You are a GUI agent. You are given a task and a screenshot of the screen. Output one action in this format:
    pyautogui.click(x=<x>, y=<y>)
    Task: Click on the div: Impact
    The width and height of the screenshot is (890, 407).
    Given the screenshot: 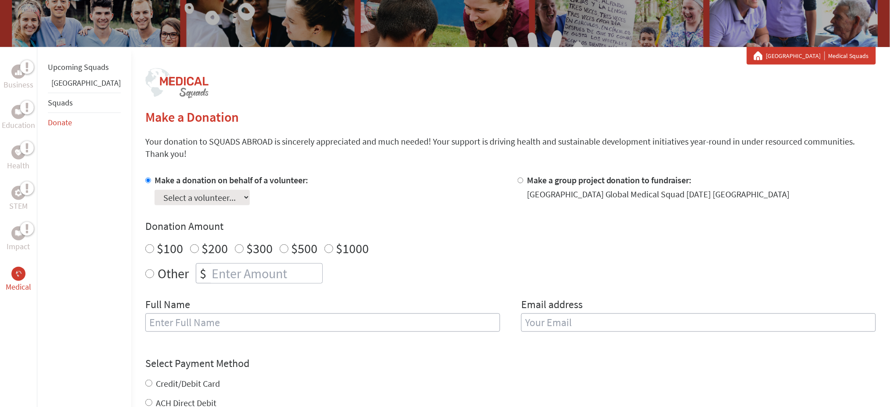 What is the action you would take?
    pyautogui.click(x=18, y=233)
    